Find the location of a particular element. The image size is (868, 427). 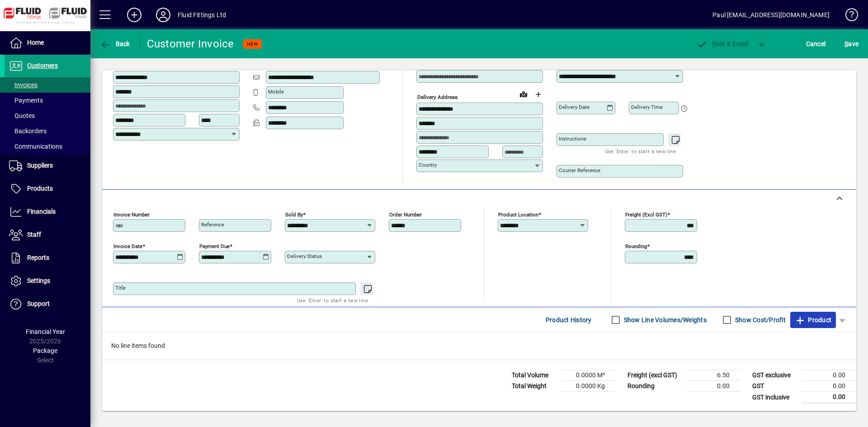

td: Total Weight is located at coordinates (535, 386).